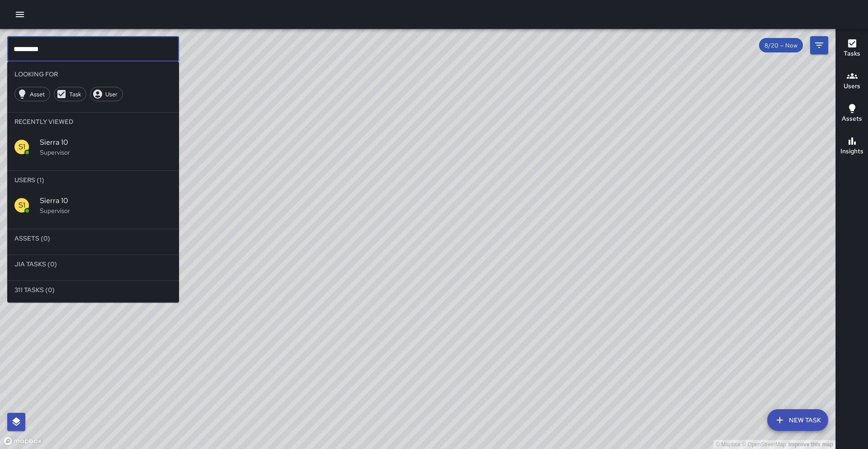  I want to click on button: Insights, so click(852, 147).